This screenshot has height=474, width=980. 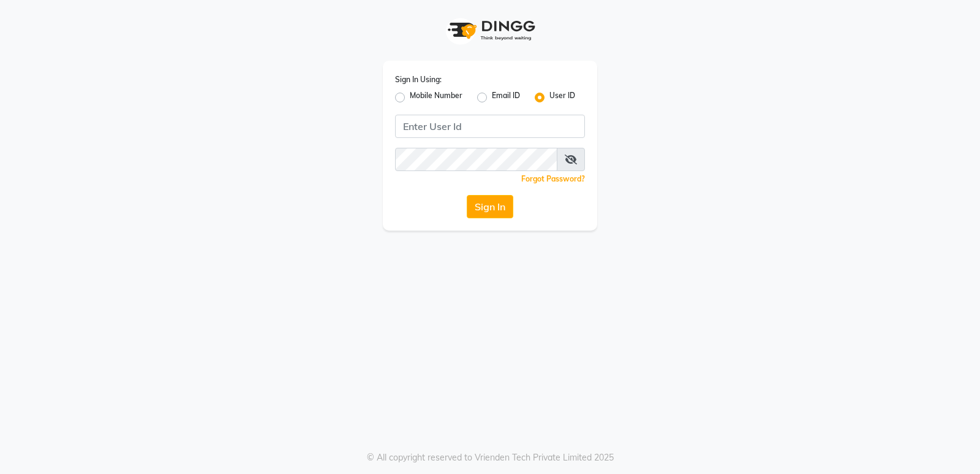 I want to click on label: Mobile Number, so click(x=436, y=98).